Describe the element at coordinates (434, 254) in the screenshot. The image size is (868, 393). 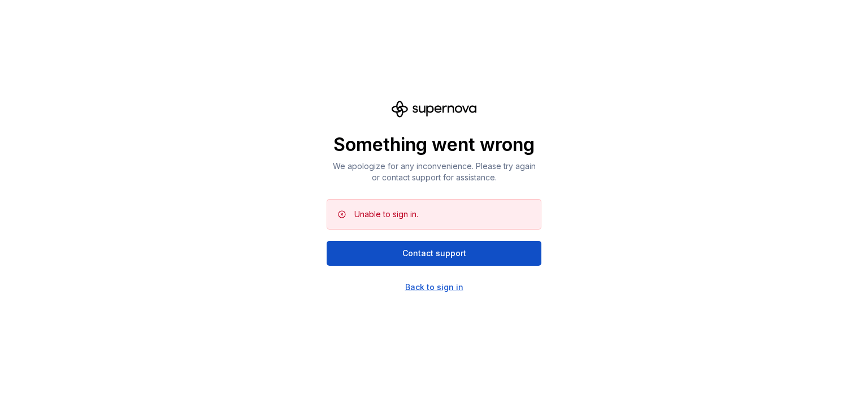
I see `span: Contact support` at that location.